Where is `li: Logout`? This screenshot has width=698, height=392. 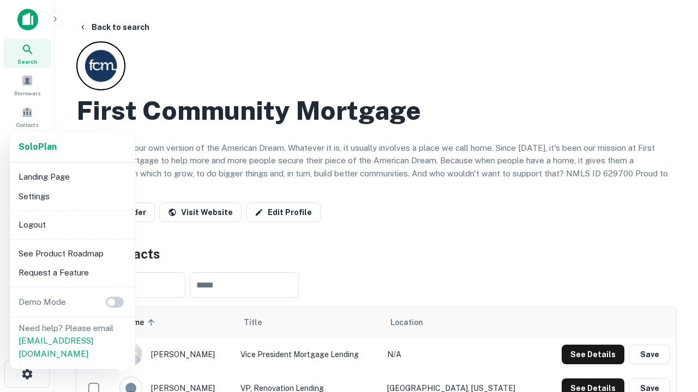
li: Logout is located at coordinates (72, 225).